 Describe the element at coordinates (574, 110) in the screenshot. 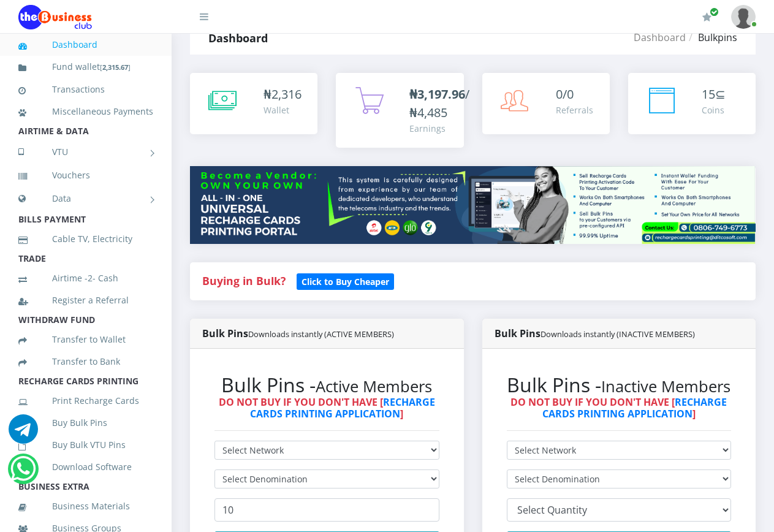

I see `div: Referrals` at that location.